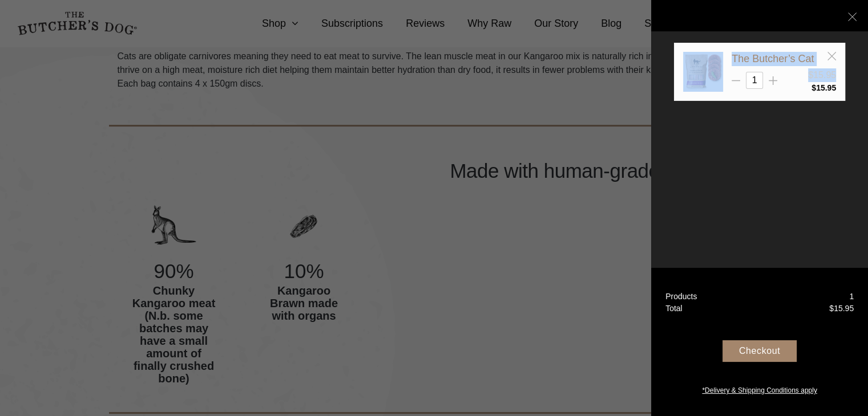 The width and height of the screenshot is (868, 416). Describe the element at coordinates (704, 72) in the screenshot. I see `img: The Butcher’s Cat` at that location.